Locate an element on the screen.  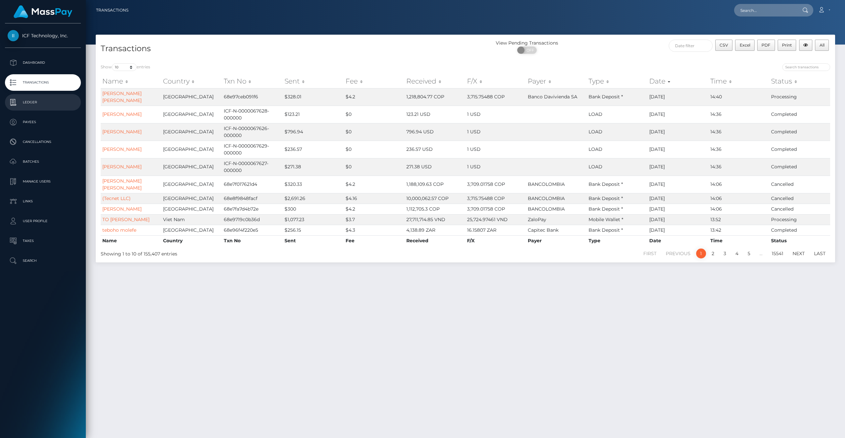
input: Search transactions is located at coordinates (806, 67).